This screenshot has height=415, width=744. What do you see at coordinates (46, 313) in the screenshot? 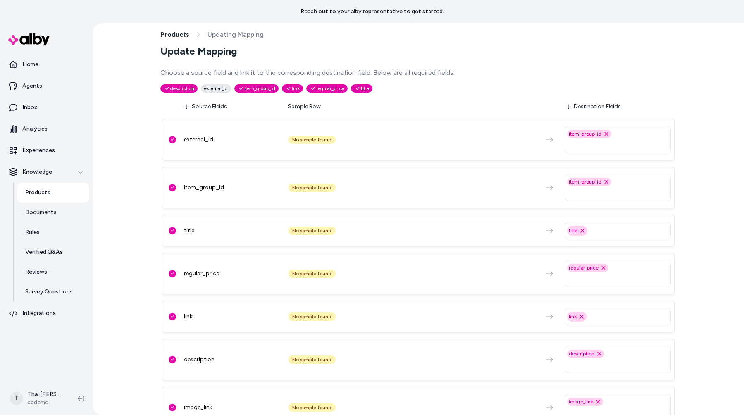
I see `a: Integrations` at bounding box center [46, 313].